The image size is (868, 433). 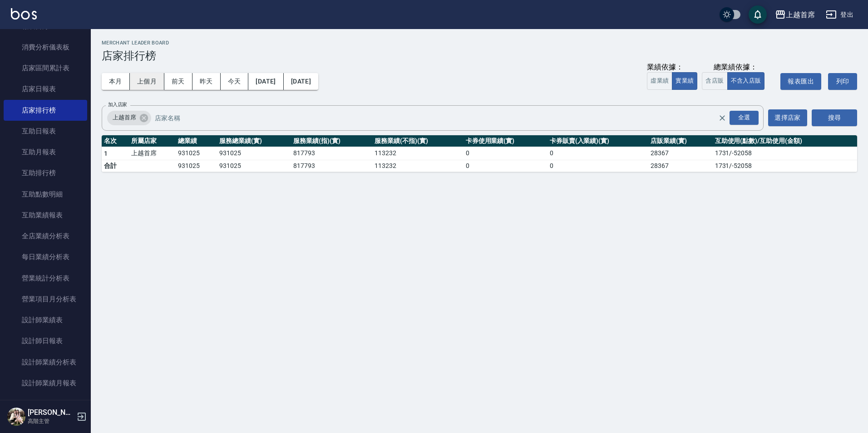 What do you see at coordinates (196, 141) in the screenshot?
I see `th: 總業績` at bounding box center [196, 141].